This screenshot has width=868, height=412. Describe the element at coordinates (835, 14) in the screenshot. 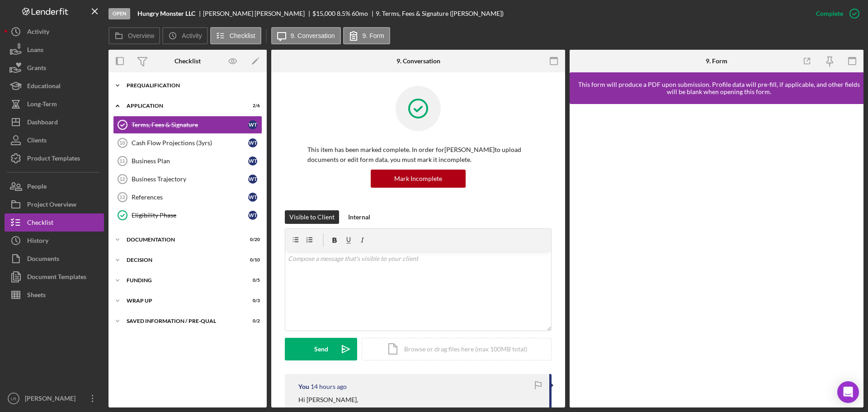

I see `button: Complete` at that location.